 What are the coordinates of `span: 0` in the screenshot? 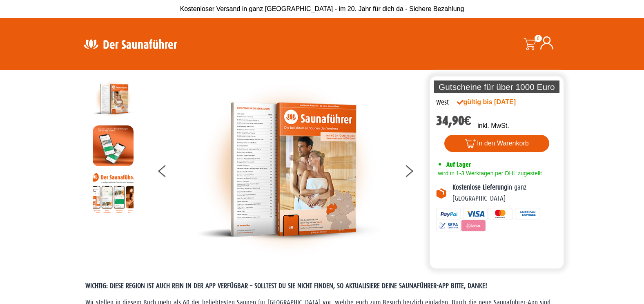 It's located at (538, 38).